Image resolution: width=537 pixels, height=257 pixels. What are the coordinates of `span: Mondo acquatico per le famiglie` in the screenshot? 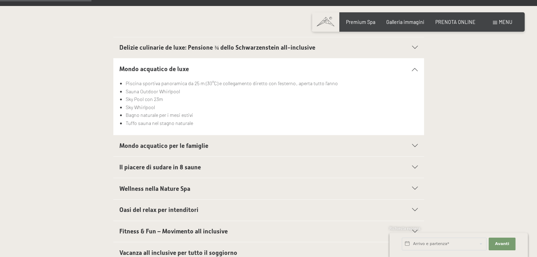 It's located at (164, 146).